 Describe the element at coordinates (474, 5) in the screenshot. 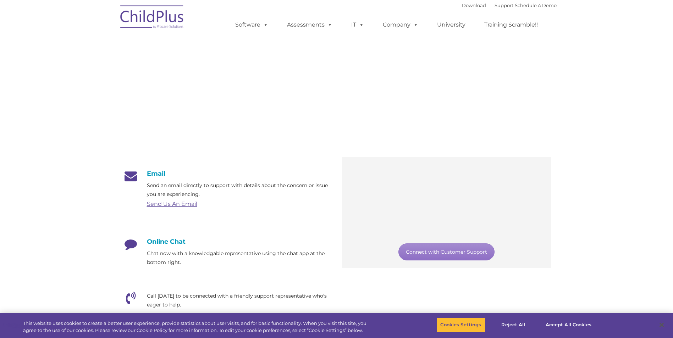

I see `a: Download` at that location.